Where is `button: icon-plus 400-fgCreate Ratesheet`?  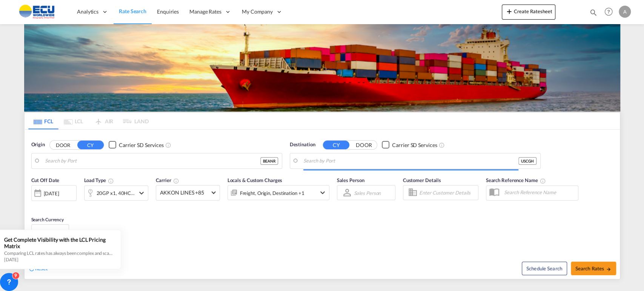
button: icon-plus 400-fgCreate Ratesheet is located at coordinates (528, 12).